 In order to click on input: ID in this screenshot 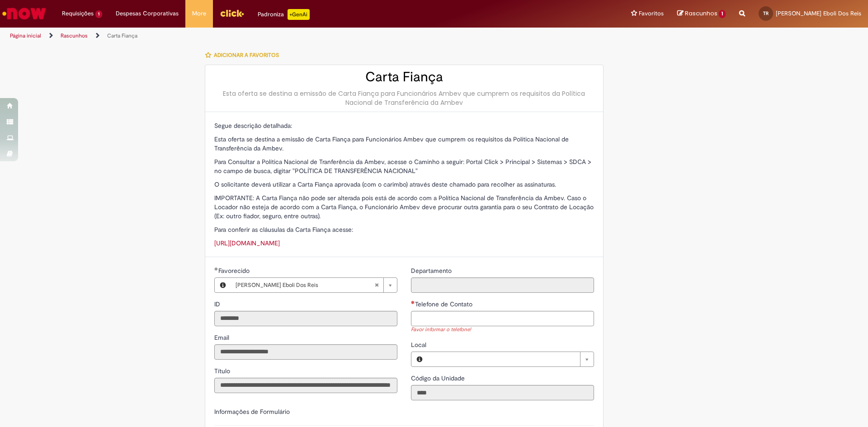, I will do `click(306, 318)`.